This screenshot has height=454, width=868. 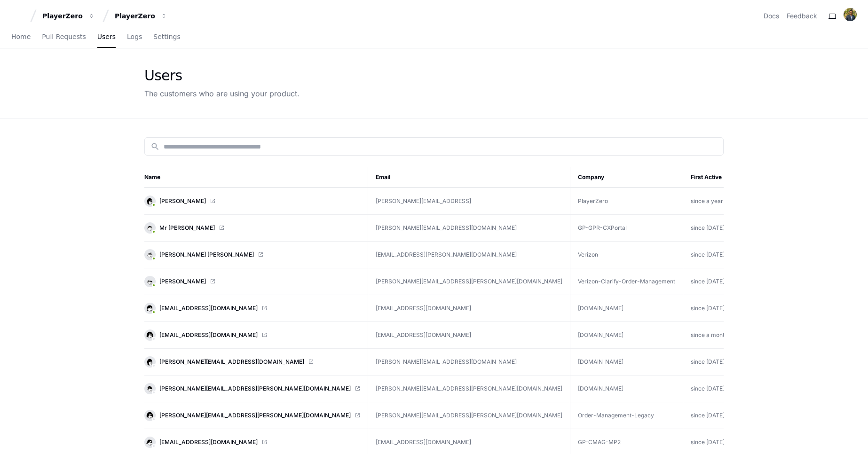 What do you see at coordinates (256, 177) in the screenshot?
I see `th: Name` at bounding box center [256, 177].